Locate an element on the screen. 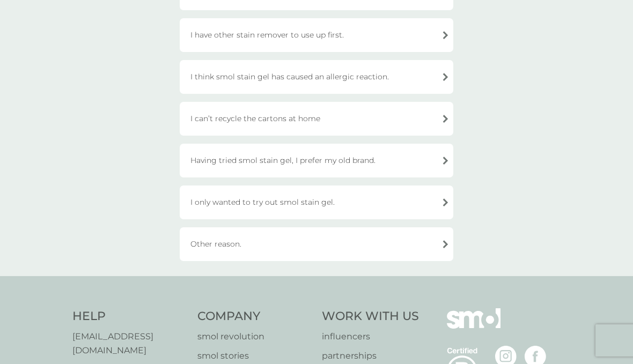 Image resolution: width=633 pixels, height=364 pixels. h4: Work With Us is located at coordinates (370, 317).